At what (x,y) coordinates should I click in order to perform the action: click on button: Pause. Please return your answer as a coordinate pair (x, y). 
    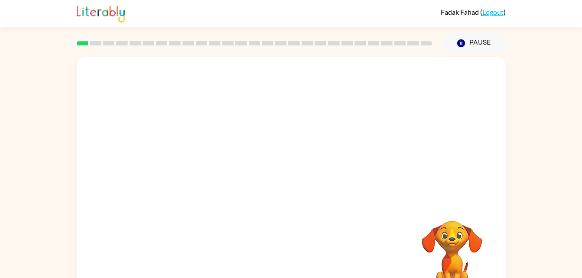
    Looking at the image, I should click on (474, 43).